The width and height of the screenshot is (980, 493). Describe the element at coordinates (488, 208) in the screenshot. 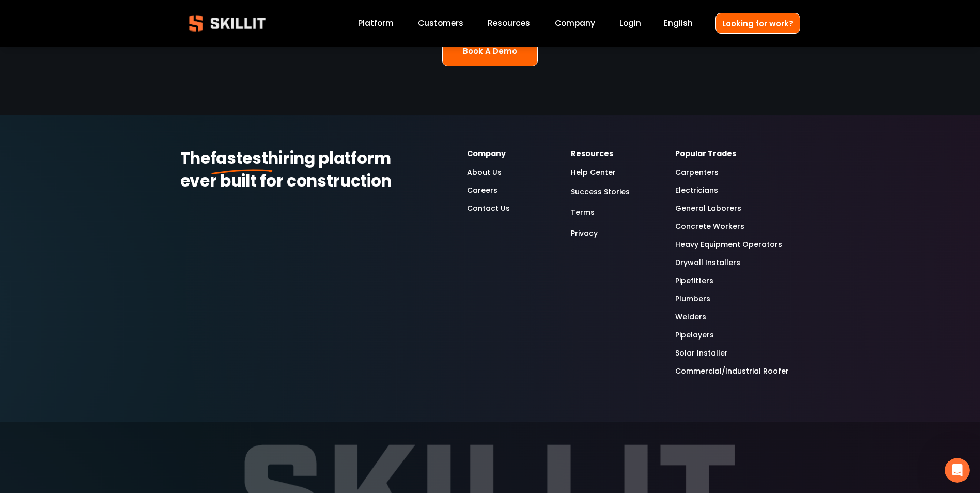

I see `a: Contact Us` at that location.